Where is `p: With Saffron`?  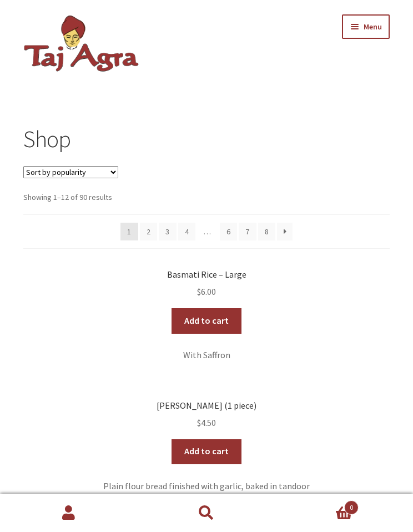
p: With Saffron is located at coordinates (207, 356).